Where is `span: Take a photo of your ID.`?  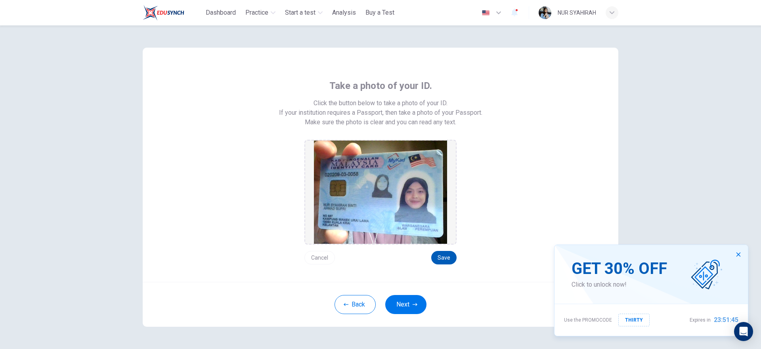 span: Take a photo of your ID. is located at coordinates (381, 86).